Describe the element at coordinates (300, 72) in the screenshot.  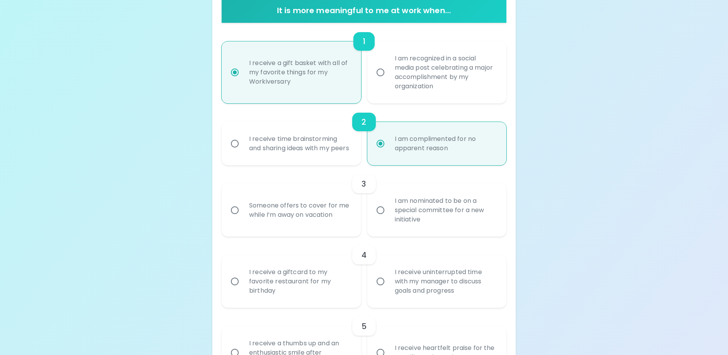
I see `div: I receive a gift basket with all of my favorite things for my Workiversary` at that location.